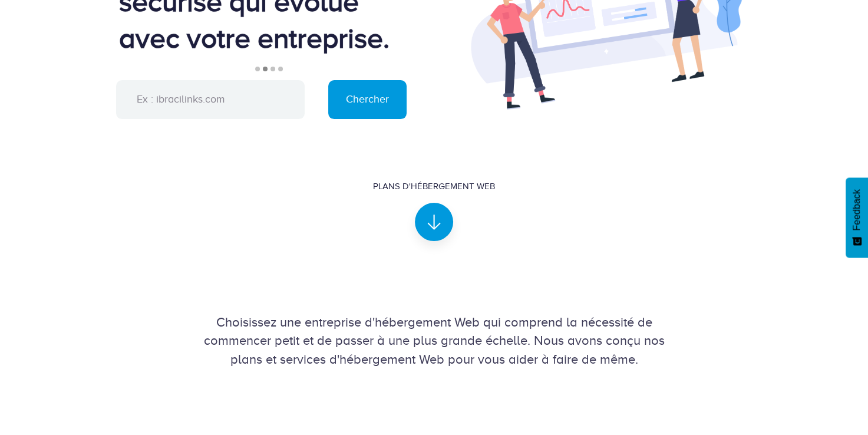 This screenshot has height=435, width=868. What do you see at coordinates (434, 341) in the screenshot?
I see `div: Choisissez une entreprise d'hébergement Web qui comprend la nécessité de commencer petit et de pa...` at bounding box center [434, 341].